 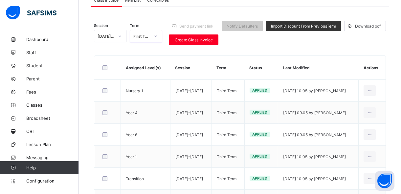 I want to click on th: Status, so click(x=261, y=68).